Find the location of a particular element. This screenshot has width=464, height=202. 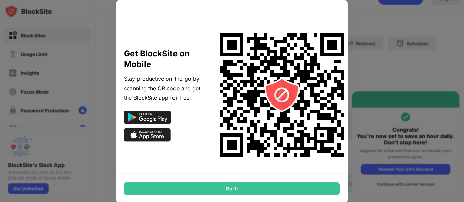

img: app-store-black.svg is located at coordinates (148, 135).